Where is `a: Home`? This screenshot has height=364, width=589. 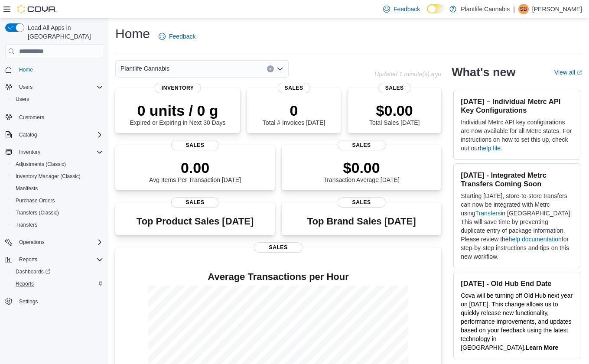 a: Home is located at coordinates (26, 70).